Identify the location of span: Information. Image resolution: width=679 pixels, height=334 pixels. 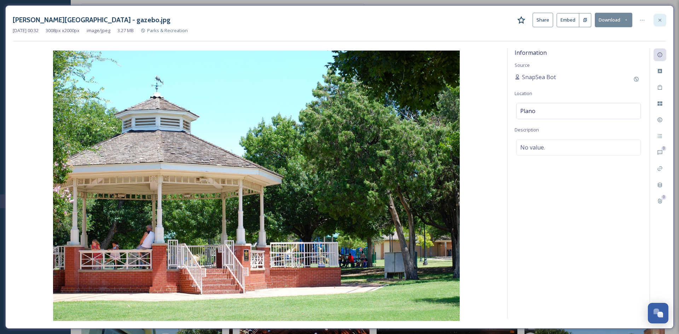
(531, 53).